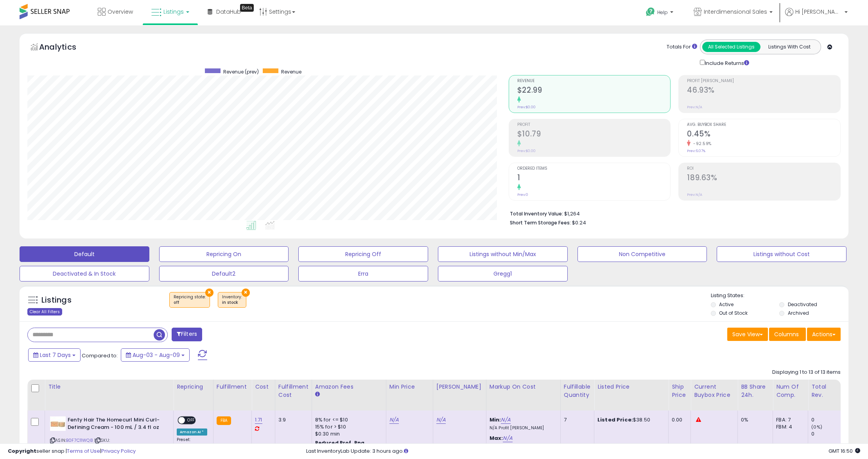  Describe the element at coordinates (786, 334) in the screenshot. I see `span: Columns` at that location.